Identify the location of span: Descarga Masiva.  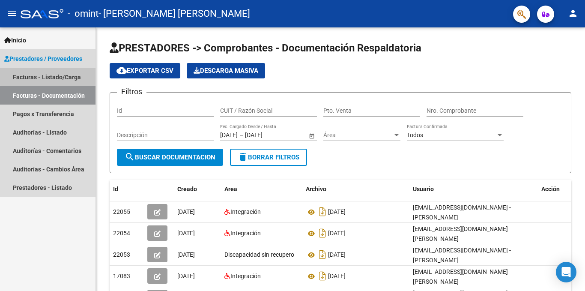
(226, 71).